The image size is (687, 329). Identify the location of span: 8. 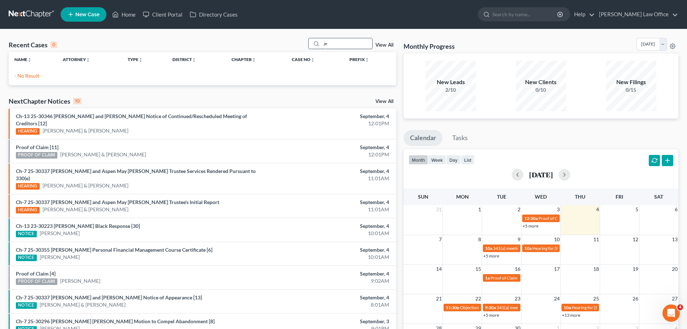
(480, 239).